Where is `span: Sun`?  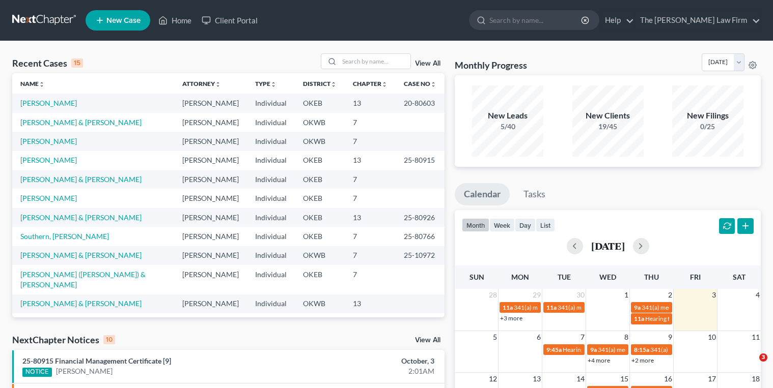 span: Sun is located at coordinates (477, 277).